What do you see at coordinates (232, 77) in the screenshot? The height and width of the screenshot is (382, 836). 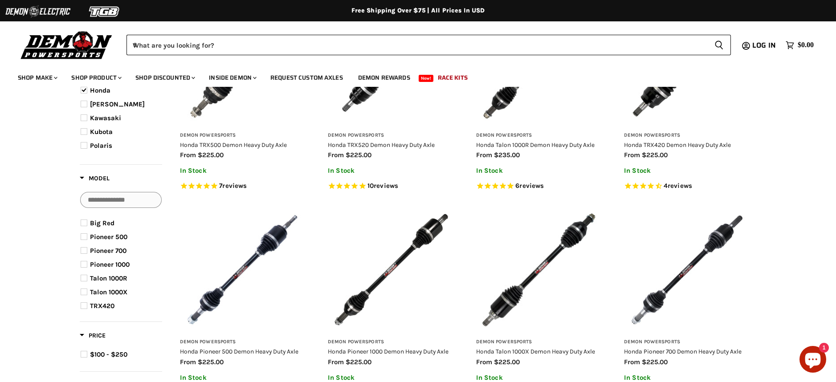 I see `a: Inside Demon` at bounding box center [232, 77].